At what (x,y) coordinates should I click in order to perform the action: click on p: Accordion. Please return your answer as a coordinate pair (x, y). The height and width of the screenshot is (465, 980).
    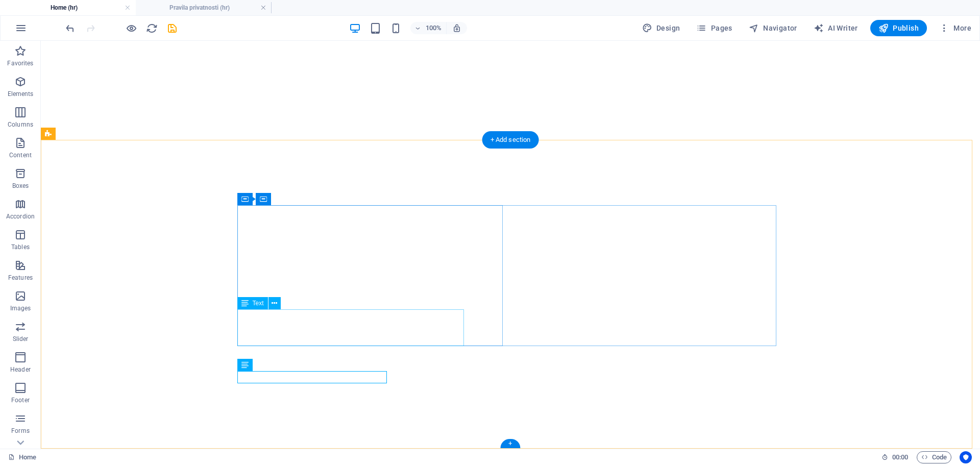
    Looking at the image, I should click on (21, 216).